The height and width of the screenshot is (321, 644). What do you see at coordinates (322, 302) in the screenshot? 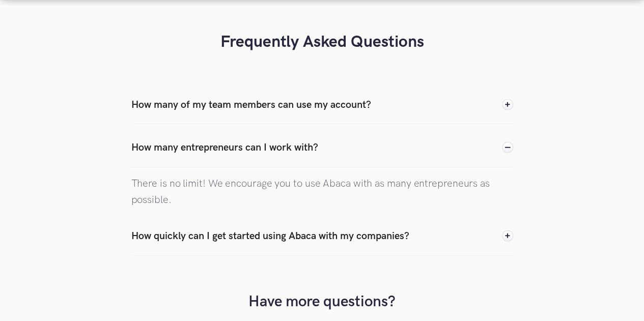
I see `h4: Have more questions?` at bounding box center [322, 302].